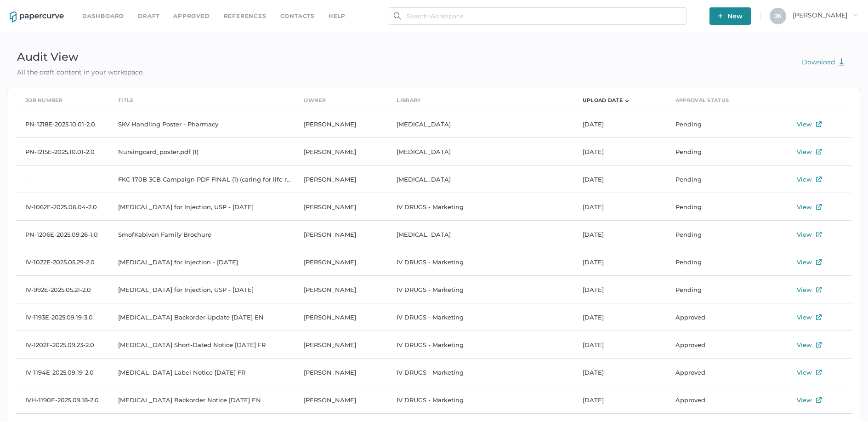  I want to click on td: IV-1202F-2025.09.23-2.0, so click(62, 345).